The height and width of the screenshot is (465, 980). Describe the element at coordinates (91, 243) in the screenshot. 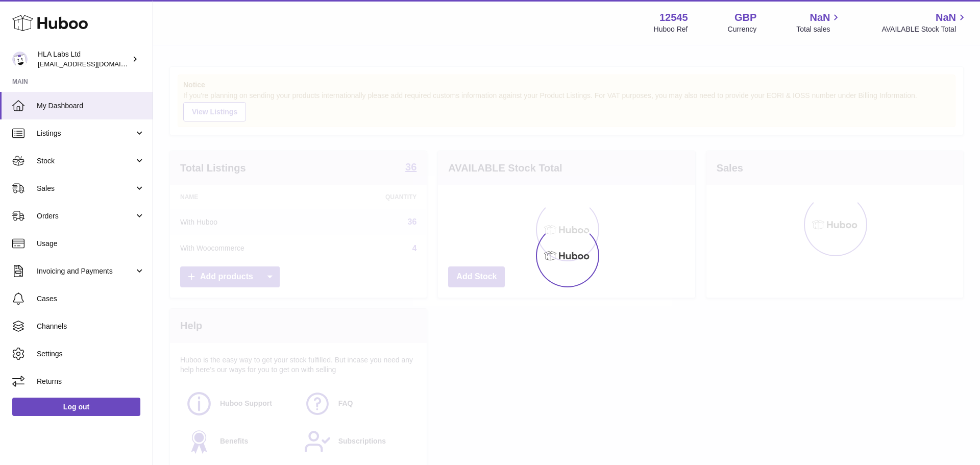

I see `span: Usage` at that location.